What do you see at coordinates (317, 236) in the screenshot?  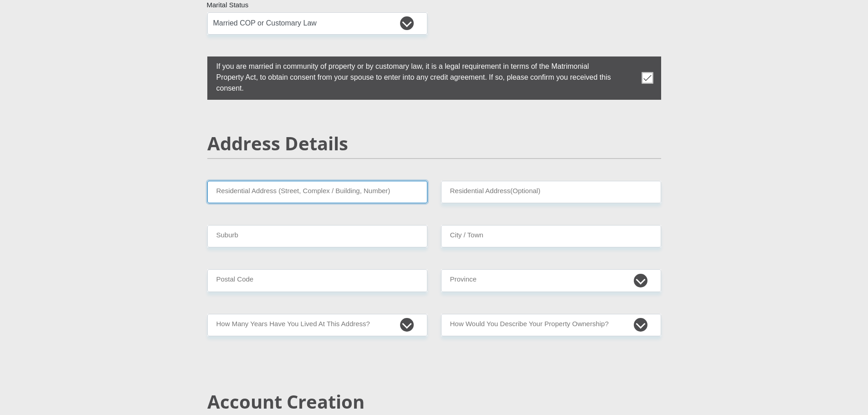 I see `input: Suburb` at bounding box center [317, 236].